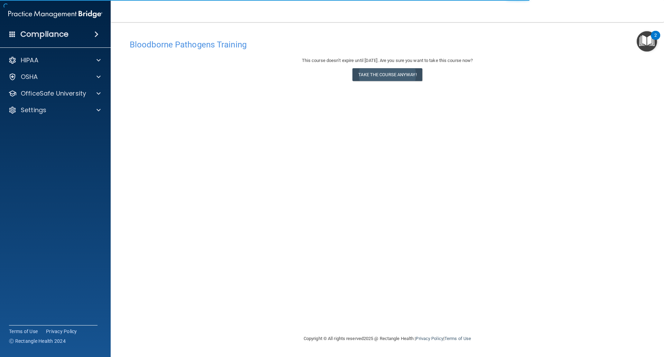  I want to click on div: 2, so click(656, 40).